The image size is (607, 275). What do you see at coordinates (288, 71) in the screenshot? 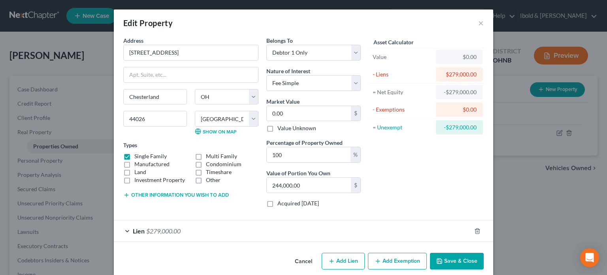
I see `label: Nature of Interest` at bounding box center [288, 71].